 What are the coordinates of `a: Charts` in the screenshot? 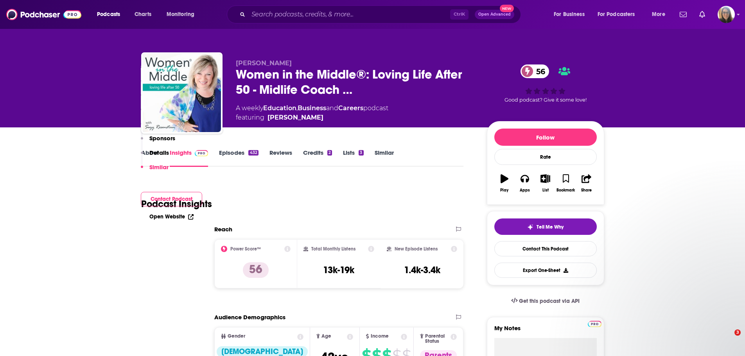 It's located at (143, 14).